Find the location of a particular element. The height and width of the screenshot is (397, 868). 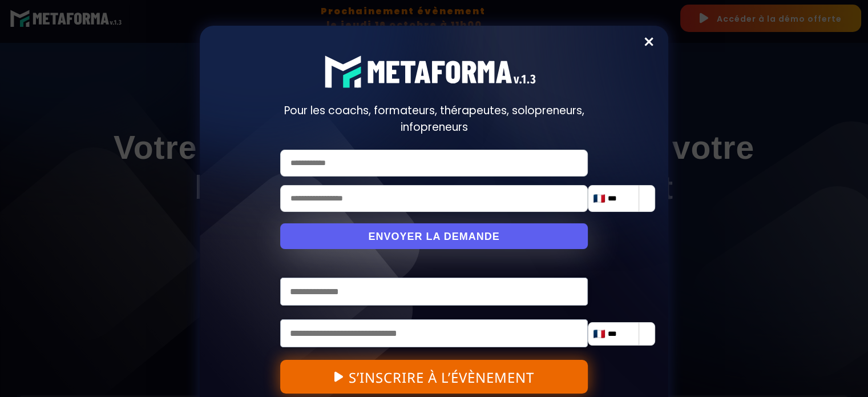

img: 8fa9e2e868b1947d56ac74b6bb2c0e33_logo-meta-v1-2.fcd3b35b.svg is located at coordinates (434, 71).